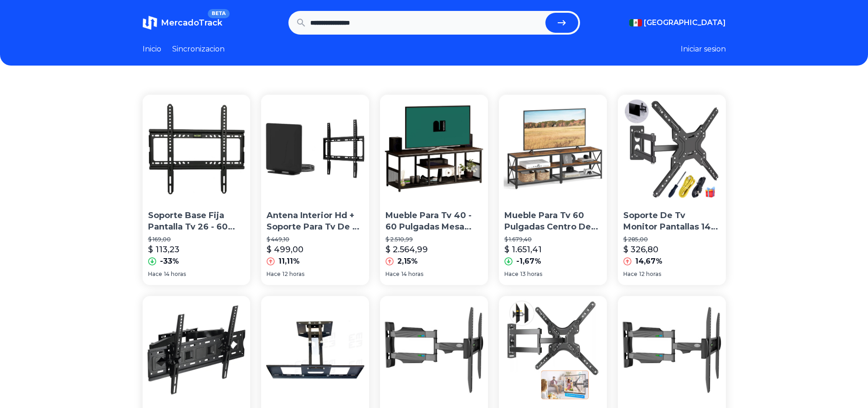 The width and height of the screenshot is (868, 408). I want to click on p: $ 1.651,41, so click(523, 250).